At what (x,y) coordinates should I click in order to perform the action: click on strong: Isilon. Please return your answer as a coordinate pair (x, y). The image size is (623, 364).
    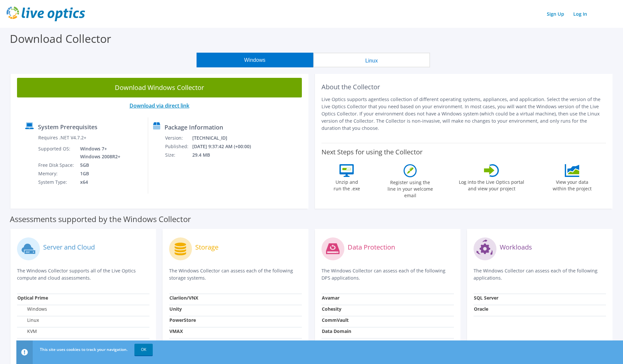
    Looking at the image, I should click on (176, 342).